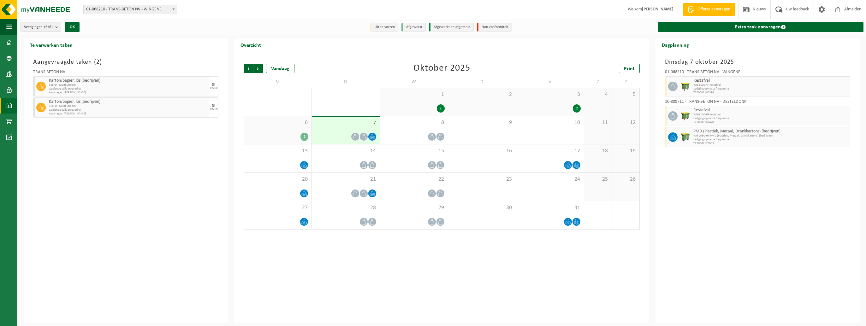 This screenshot has height=326, width=866. What do you see at coordinates (278, 208) in the screenshot?
I see `span: 27` at bounding box center [278, 208].